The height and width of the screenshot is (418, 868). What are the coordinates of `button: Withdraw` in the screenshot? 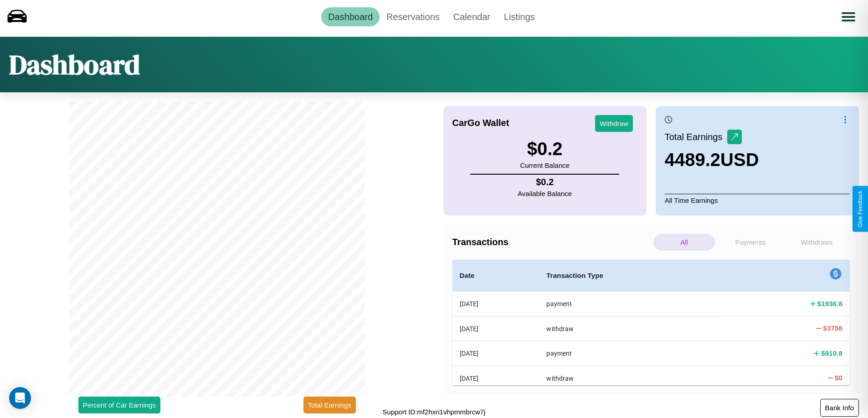 It's located at (613, 123).